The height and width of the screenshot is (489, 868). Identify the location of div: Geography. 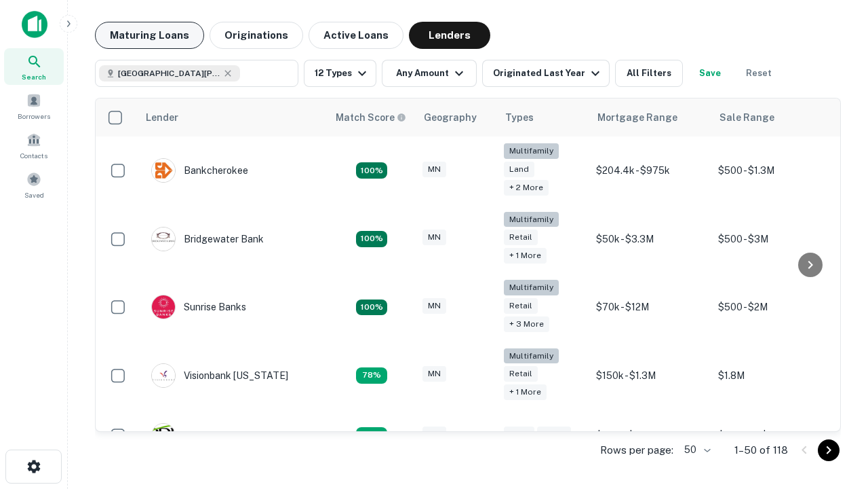
(450, 117).